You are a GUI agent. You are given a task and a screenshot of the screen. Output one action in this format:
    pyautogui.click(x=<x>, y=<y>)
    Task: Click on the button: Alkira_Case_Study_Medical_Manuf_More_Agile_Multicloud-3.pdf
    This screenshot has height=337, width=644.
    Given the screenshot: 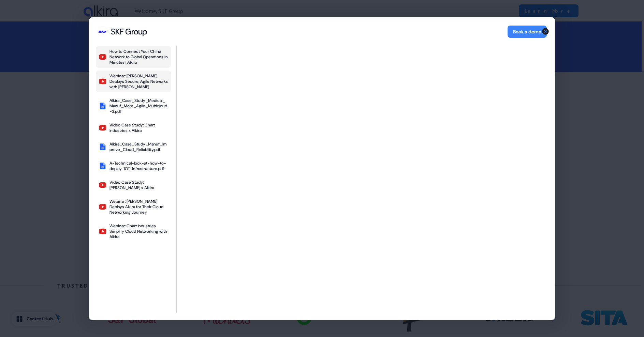 What is the action you would take?
    pyautogui.click(x=133, y=105)
    